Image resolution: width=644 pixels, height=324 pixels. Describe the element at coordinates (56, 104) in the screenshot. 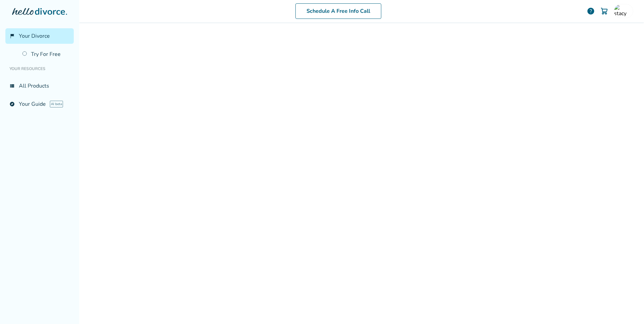

I see `span: AI beta` at that location.